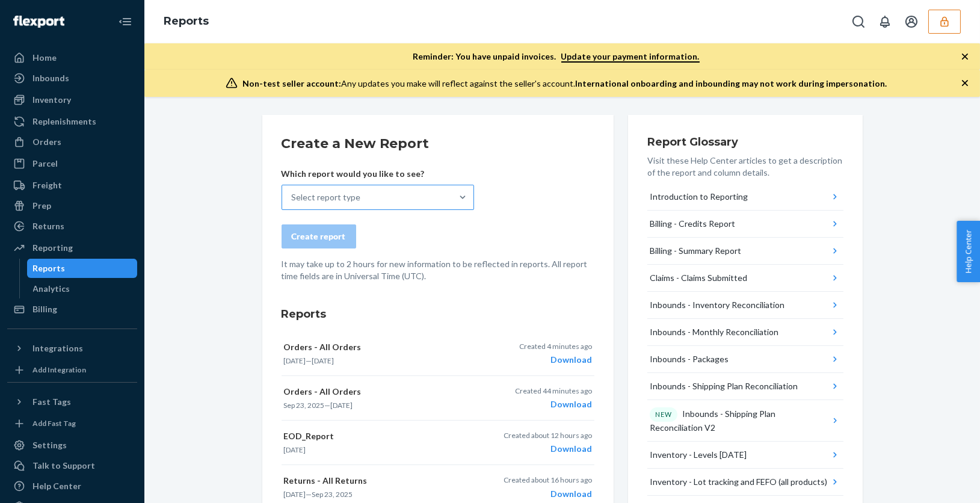 The image size is (980, 503). What do you see at coordinates (746, 278) in the screenshot?
I see `button: Claims - Claims Submitted` at bounding box center [746, 278].